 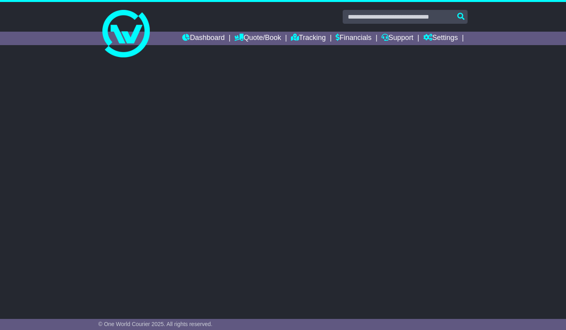 What do you see at coordinates (155, 324) in the screenshot?
I see `span: © One World Courier 2025. All rights reserved.` at bounding box center [155, 324].